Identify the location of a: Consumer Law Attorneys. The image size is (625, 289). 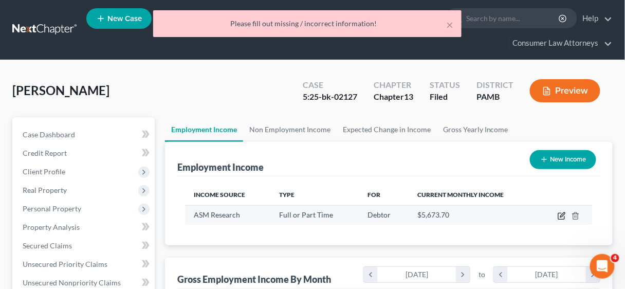
(559, 43).